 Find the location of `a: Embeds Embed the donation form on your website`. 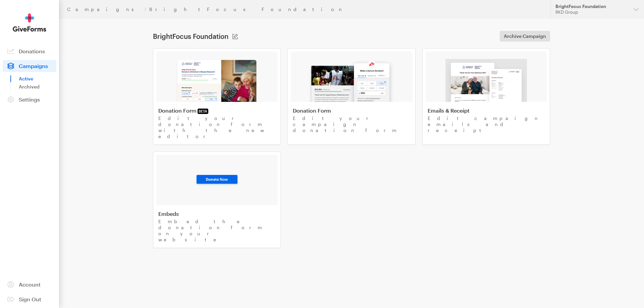

a: Embeds Embed the donation form on your website is located at coordinates (216, 200).